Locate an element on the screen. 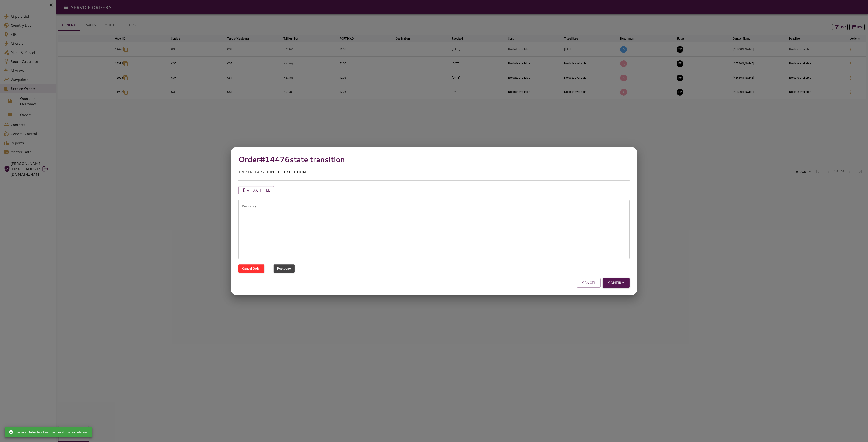 The image size is (868, 442). p: EXECUTION is located at coordinates (295, 172).